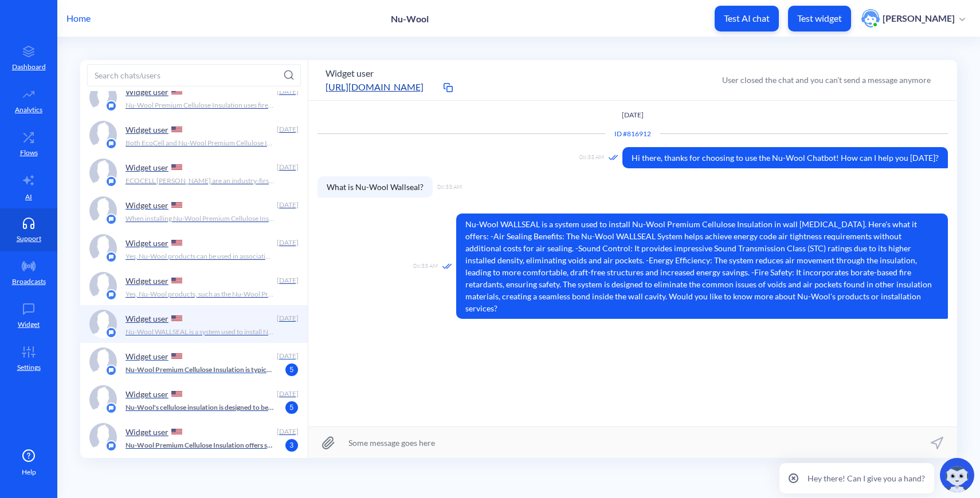  I want to click on p: Nu-Wool's cellulose insulation is designed to be easy to install, making it a popular choice for ..., so click(200, 408).